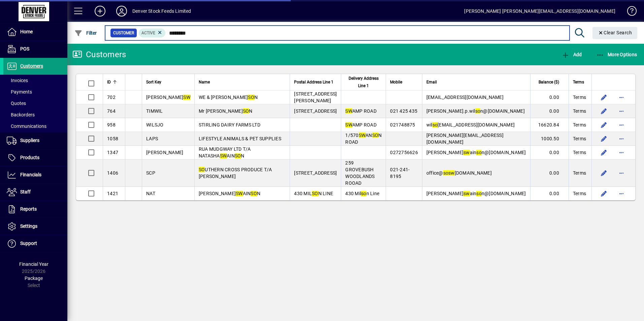 Image resolution: width=644 pixels, height=321 pixels. I want to click on span: Active, so click(148, 33).